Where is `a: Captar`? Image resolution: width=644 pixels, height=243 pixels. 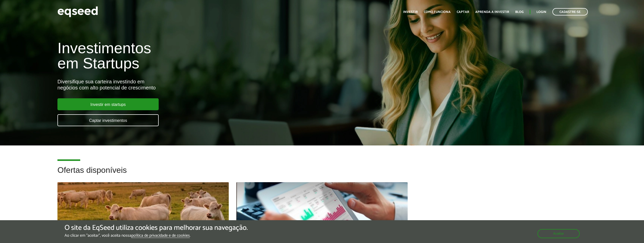
a: Captar is located at coordinates (463, 12).